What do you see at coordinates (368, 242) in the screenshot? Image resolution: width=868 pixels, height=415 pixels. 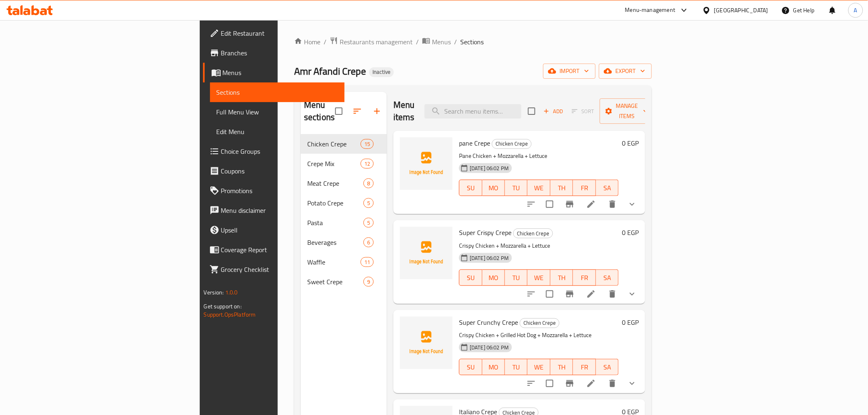 I see `span: 6` at bounding box center [368, 242].